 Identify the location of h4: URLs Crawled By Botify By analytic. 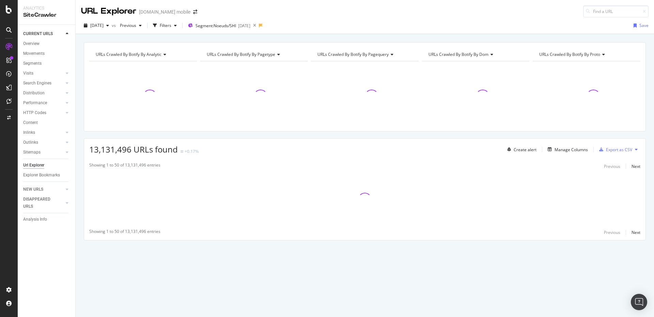
(142, 55).